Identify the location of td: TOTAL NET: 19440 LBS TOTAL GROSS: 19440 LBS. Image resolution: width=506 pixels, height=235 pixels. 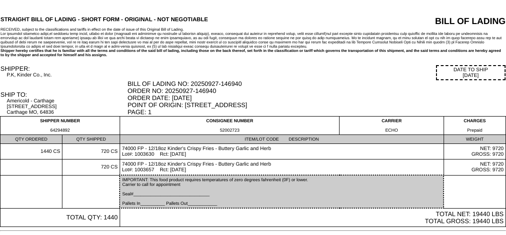
(312, 218).